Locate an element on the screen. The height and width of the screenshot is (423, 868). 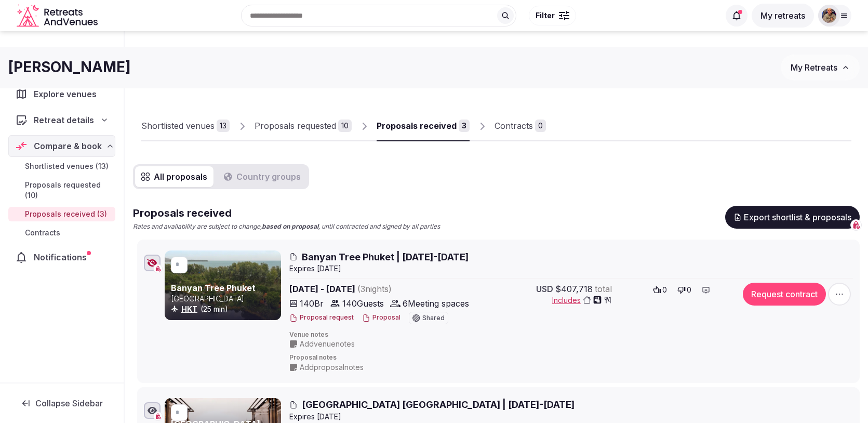
a: Explore venues is located at coordinates (62, 94).